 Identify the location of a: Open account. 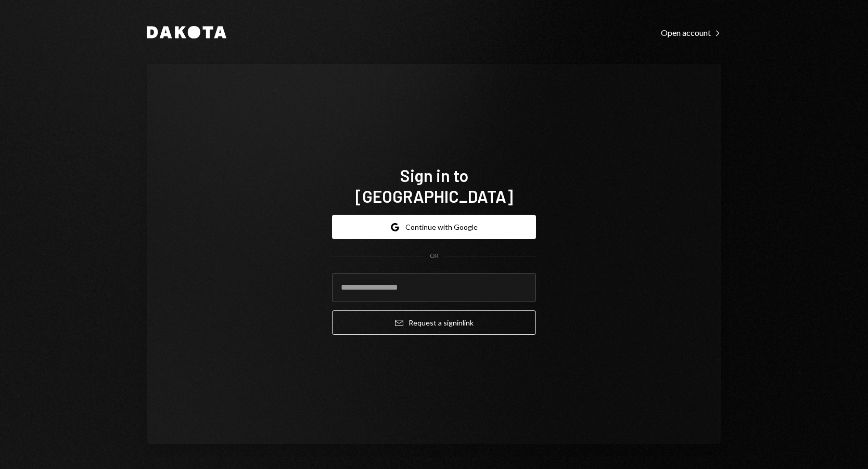
(690, 32).